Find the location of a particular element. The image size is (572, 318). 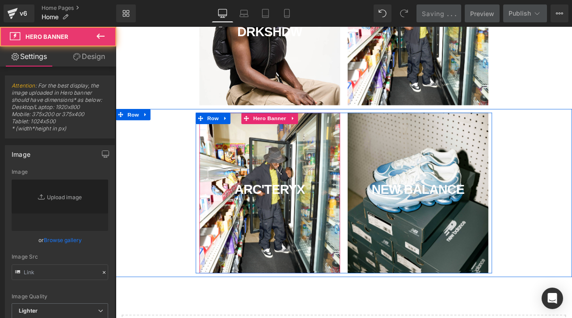

a: Preview is located at coordinates (482, 13).